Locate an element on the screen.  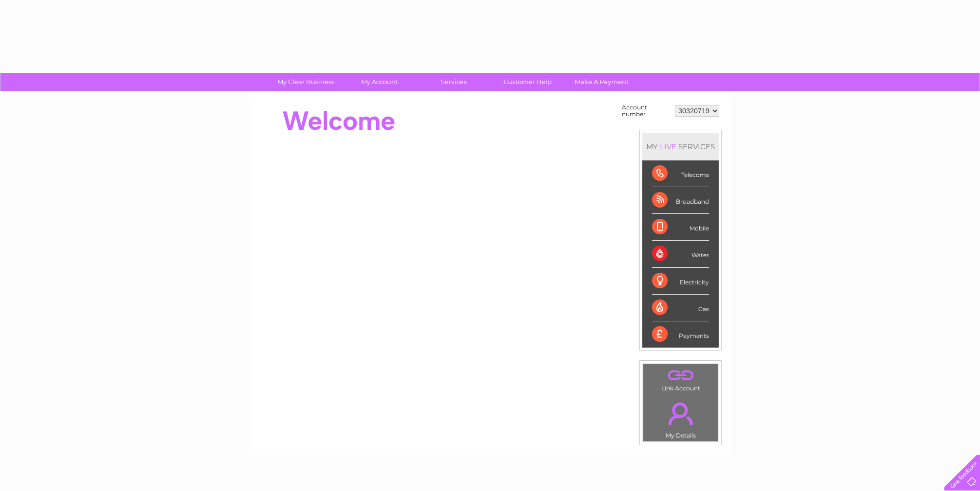
a: Customer Help is located at coordinates (527, 82).